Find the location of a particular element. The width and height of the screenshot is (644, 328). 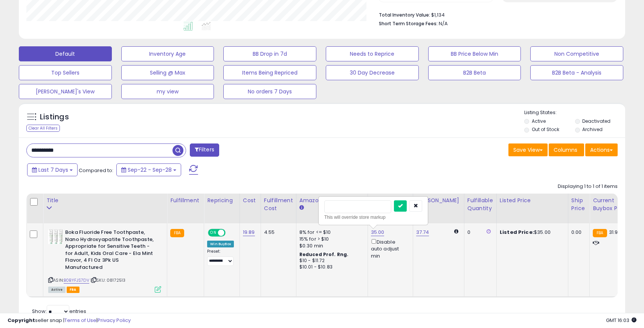

span: Compared to: is located at coordinates (96, 170).